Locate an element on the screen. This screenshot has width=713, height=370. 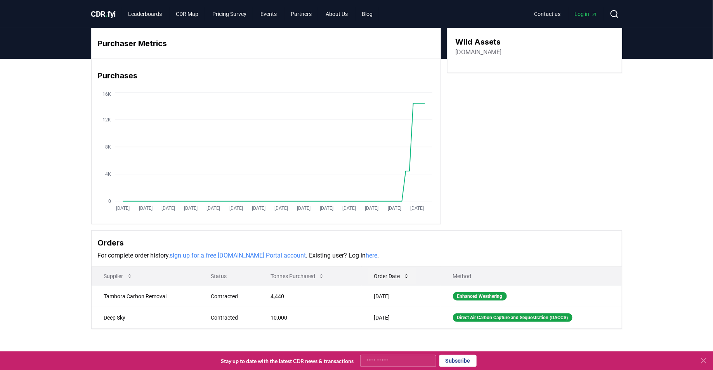
h3: Purchaser Metrics is located at coordinates (266, 43).